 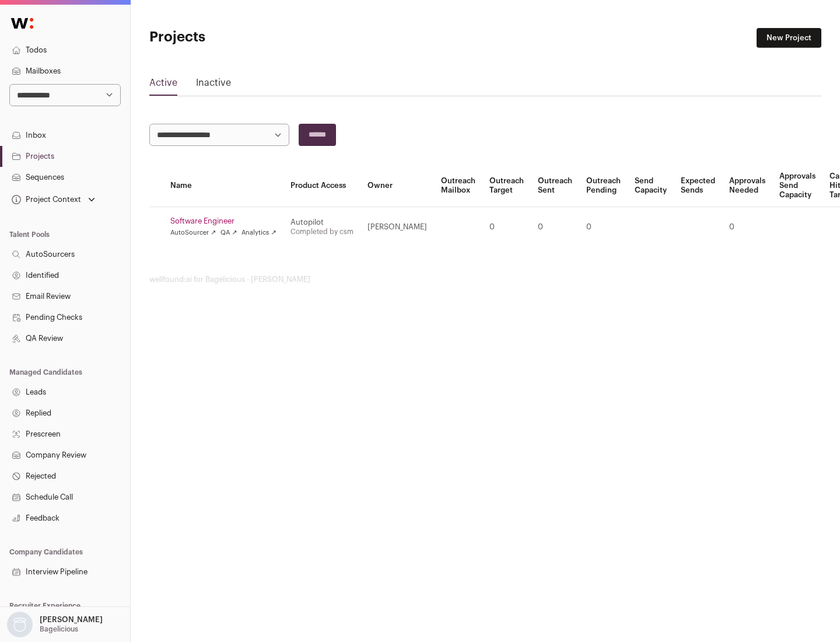 What do you see at coordinates (229, 233) in the screenshot?
I see `a: QA ↗` at bounding box center [229, 233].